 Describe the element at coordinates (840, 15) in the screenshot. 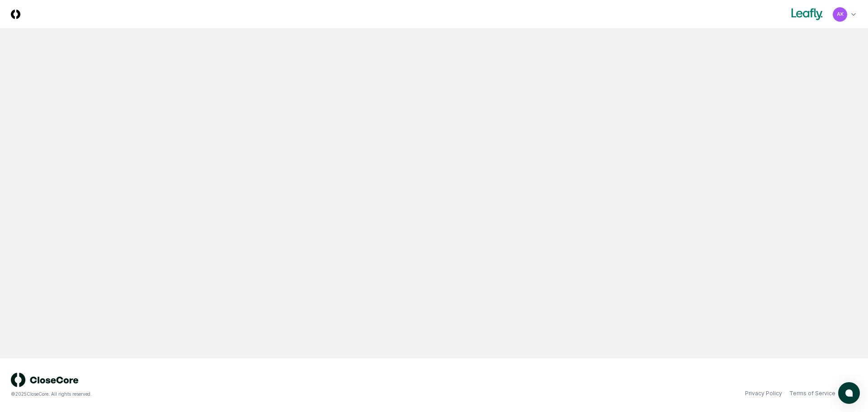

I see `button: AK` at that location.